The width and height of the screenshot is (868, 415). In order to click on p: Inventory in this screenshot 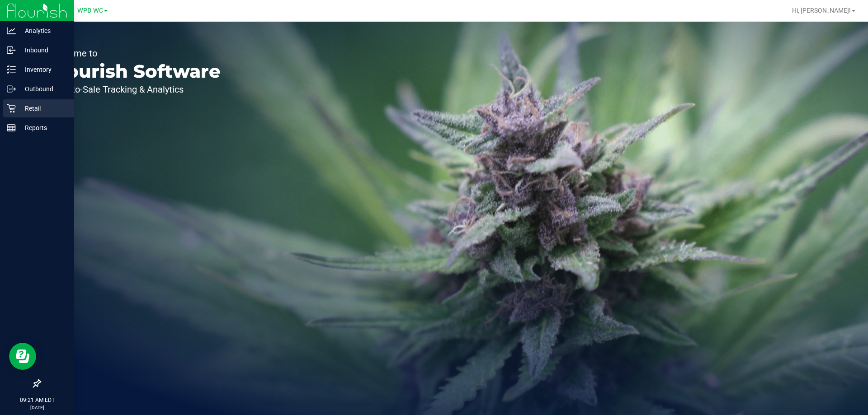, I will do `click(43, 69)`.